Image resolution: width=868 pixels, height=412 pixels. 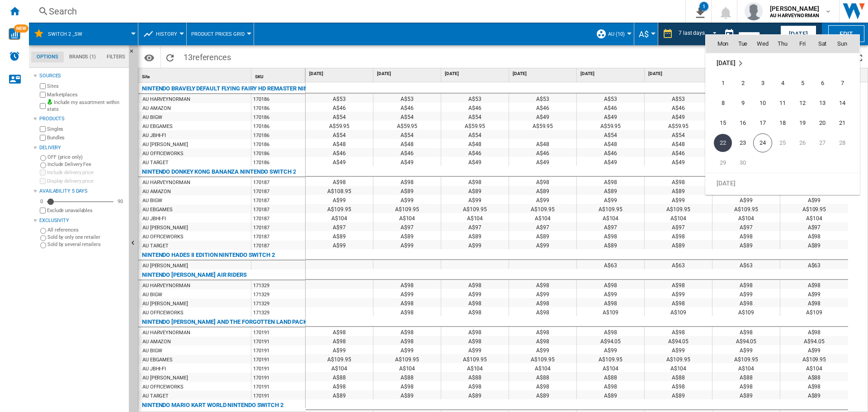 What do you see at coordinates (802, 84) in the screenshot?
I see `span: 5` at bounding box center [802, 84].